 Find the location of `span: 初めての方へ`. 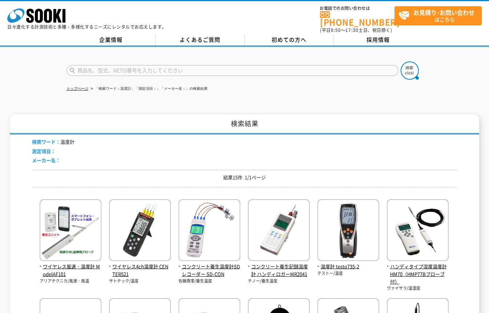

span: 初めての方へ is located at coordinates (289, 40).